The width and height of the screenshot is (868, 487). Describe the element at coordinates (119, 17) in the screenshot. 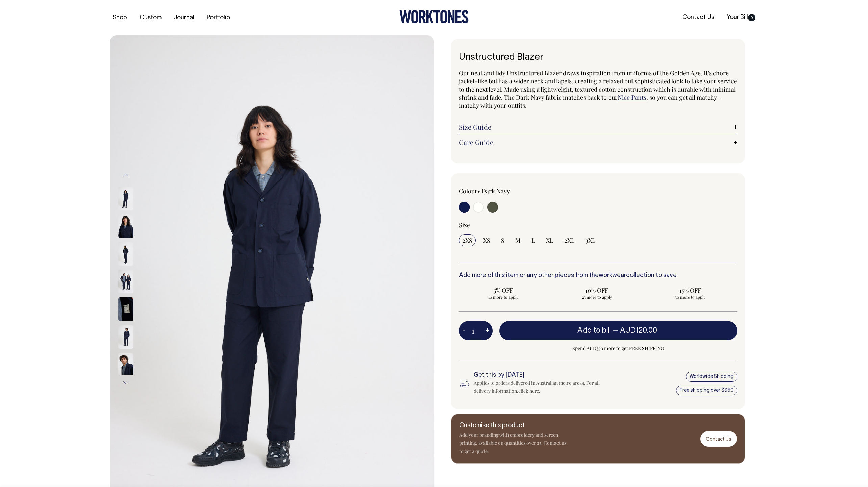

I see `a: Shop` at that location.